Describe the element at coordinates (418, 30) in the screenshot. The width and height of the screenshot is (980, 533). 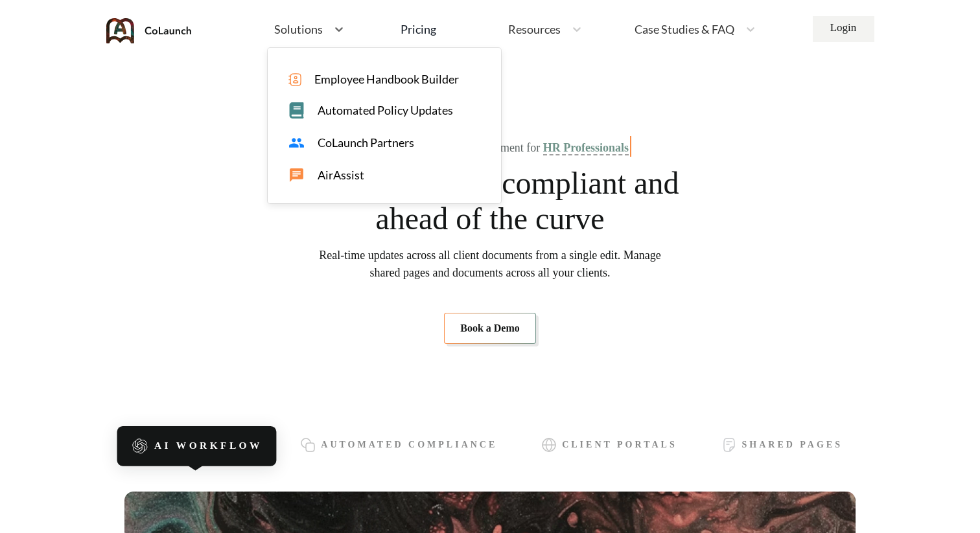
I see `a: Pricing` at that location.